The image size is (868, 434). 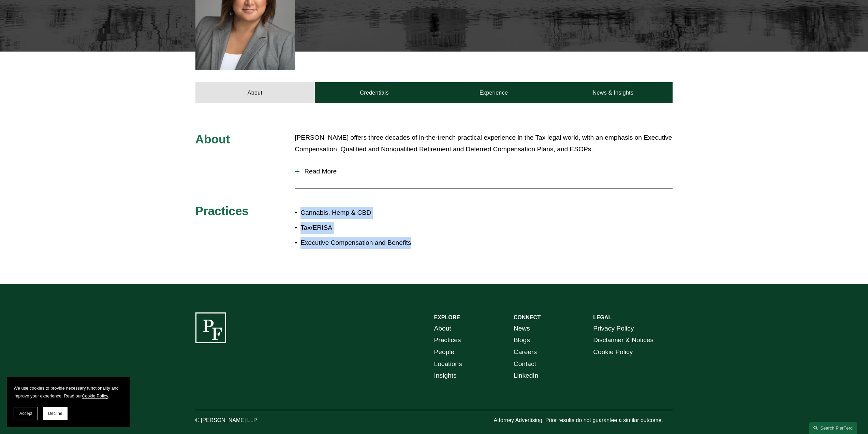 I want to click on a: LinkedIn, so click(x=526, y=375).